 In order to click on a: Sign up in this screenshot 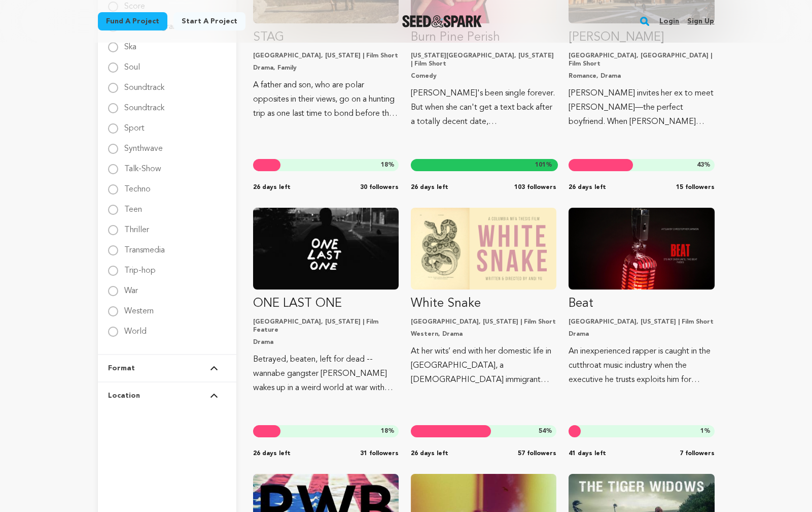, I will do `click(701, 21)`.